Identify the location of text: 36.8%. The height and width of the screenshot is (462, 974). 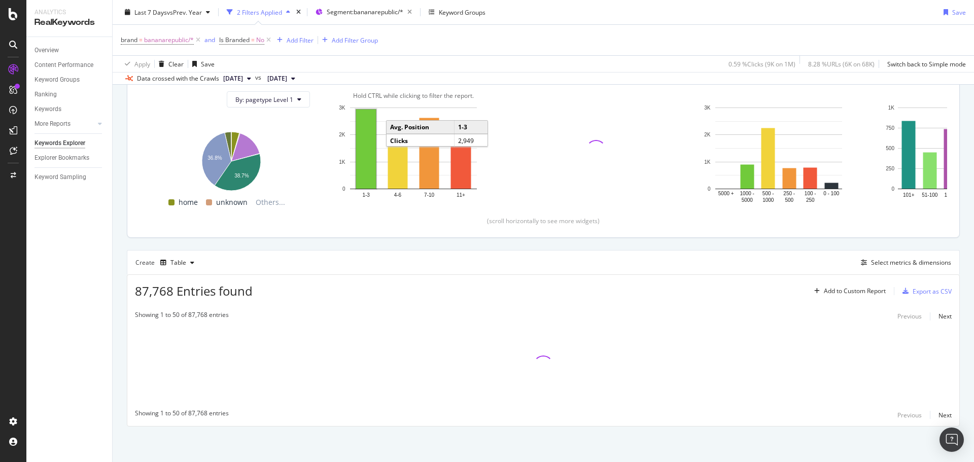
(215, 158).